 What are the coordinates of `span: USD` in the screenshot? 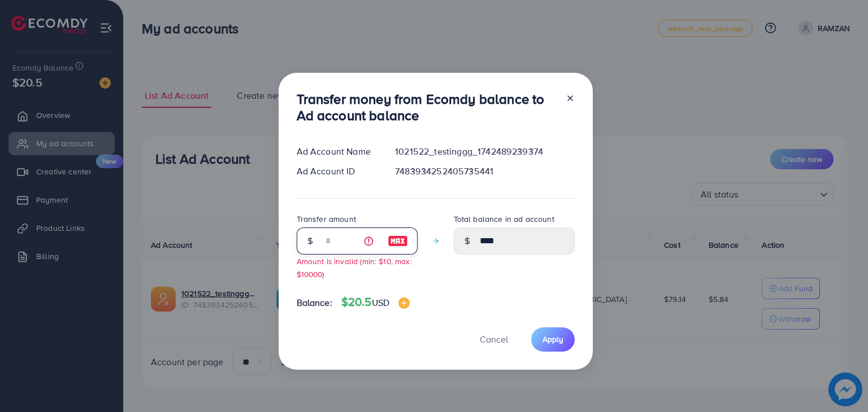 It's located at (380, 303).